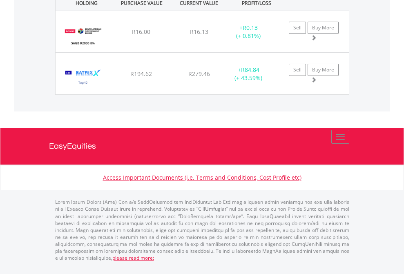 The height and width of the screenshot is (274, 404). Describe the element at coordinates (248, 32) in the screenshot. I see `div: + (+ 0.81%)` at that location.